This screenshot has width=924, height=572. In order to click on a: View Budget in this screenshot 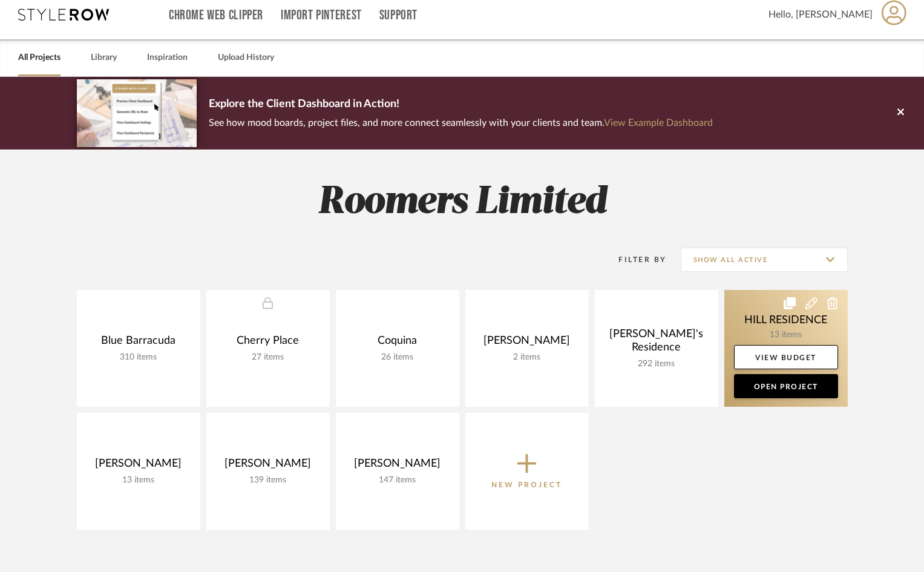, I will do `click(786, 357)`.